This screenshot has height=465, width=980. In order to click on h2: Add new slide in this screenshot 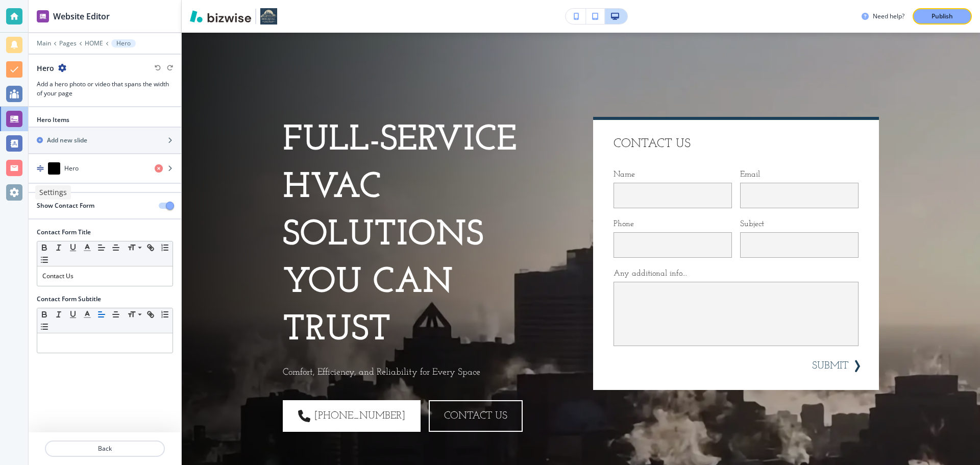, I will do `click(67, 140)`.